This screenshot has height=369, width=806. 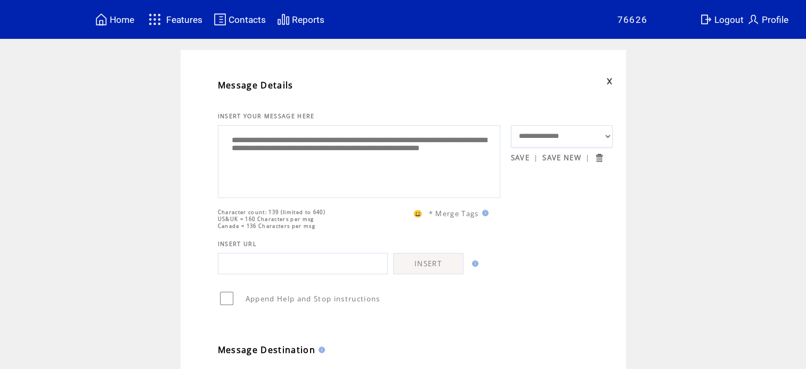 I want to click on img: profile.svg, so click(x=754, y=19).